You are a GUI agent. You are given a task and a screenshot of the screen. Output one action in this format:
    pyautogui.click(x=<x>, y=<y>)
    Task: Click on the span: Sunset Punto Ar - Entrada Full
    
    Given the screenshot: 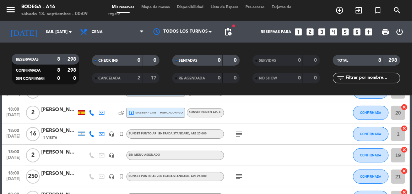 What is the action you would take?
    pyautogui.click(x=214, y=113)
    